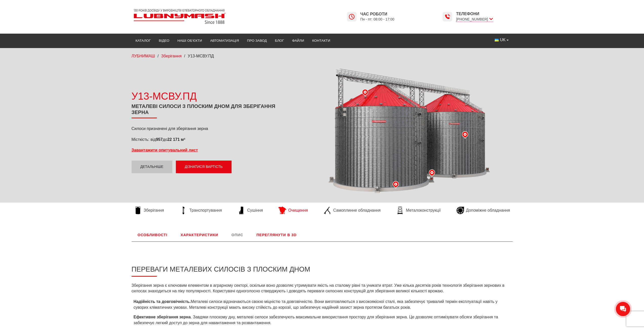 The height and width of the screenshot is (330, 644). I want to click on span: Транспортування, so click(206, 210).